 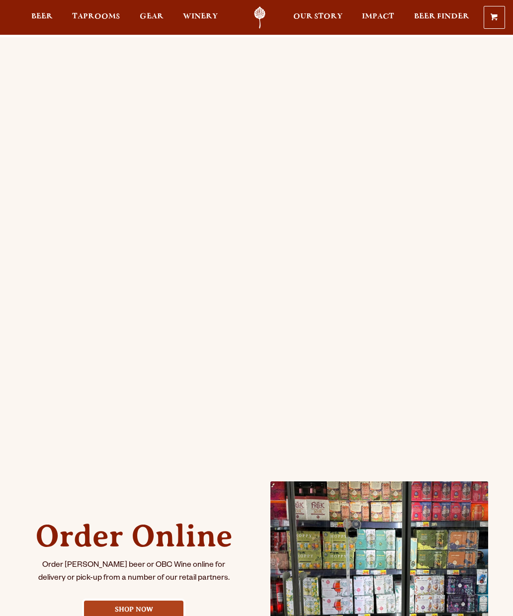 What do you see at coordinates (317, 17) in the screenshot?
I see `a: Our Story` at bounding box center [317, 17].